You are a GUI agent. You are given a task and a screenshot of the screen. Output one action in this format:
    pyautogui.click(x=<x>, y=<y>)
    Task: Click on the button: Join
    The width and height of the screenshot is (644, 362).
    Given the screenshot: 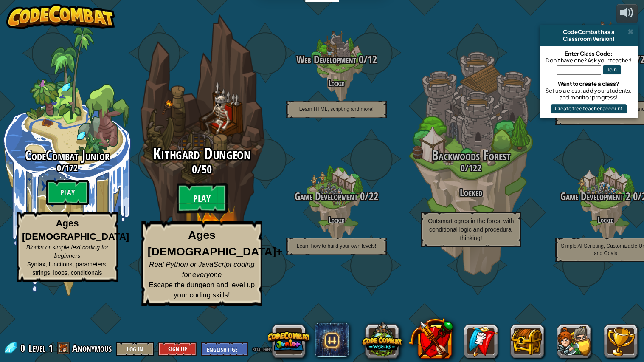 What is the action you would take?
    pyautogui.click(x=612, y=70)
    